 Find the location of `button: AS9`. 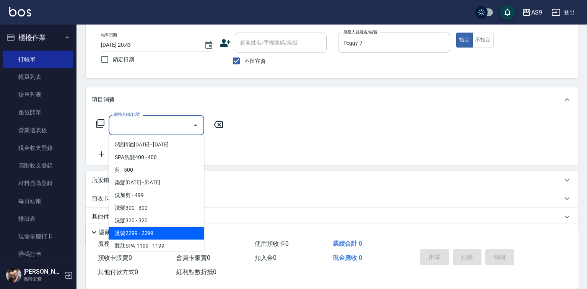

button: AS9 is located at coordinates (532, 12).